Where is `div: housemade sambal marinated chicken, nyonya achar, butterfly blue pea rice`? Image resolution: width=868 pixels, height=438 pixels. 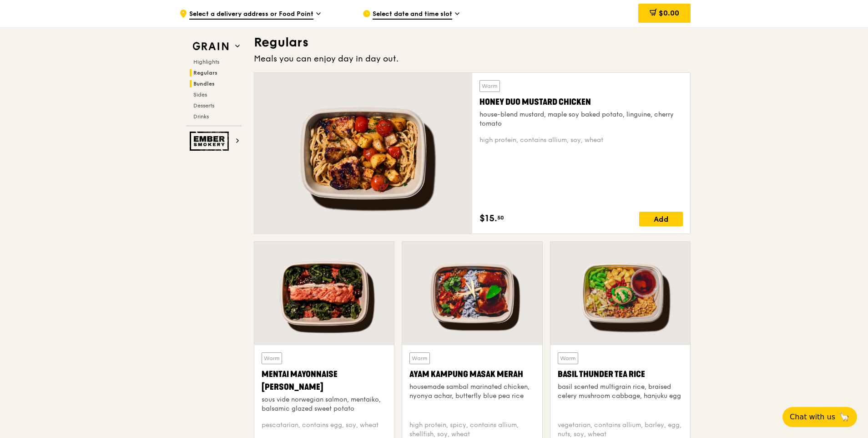 div: housemade sambal marinated chicken, nyonya achar, butterfly blue pea rice is located at coordinates (472, 391).